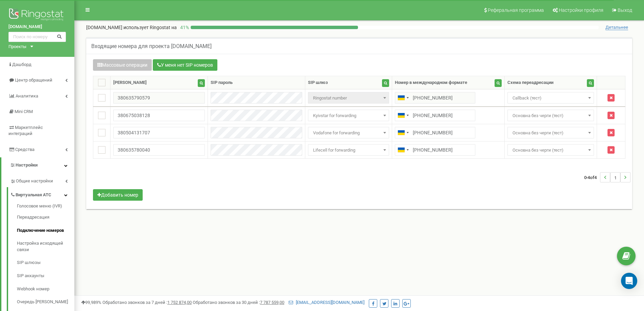 This screenshot has height=311, width=644. What do you see at coordinates (26, 131) in the screenshot?
I see `span: Маркетплейс интеграций` at bounding box center [26, 131].